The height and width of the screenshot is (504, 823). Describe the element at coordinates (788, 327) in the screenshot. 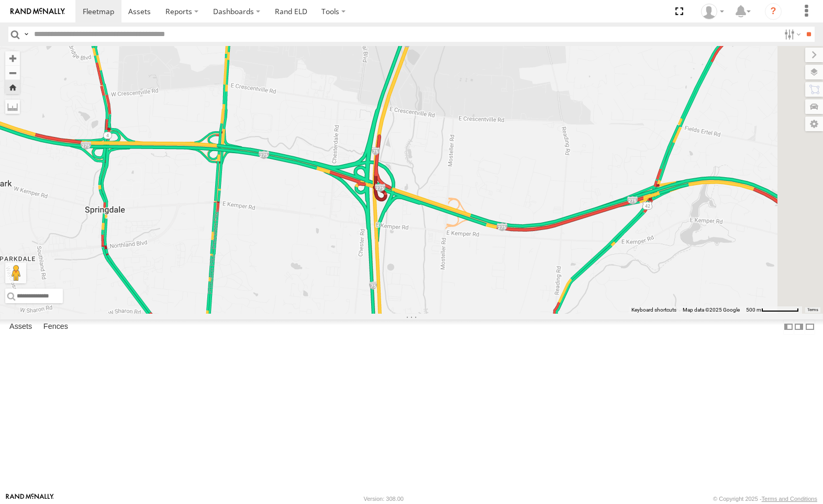

I see `label: Dock Summary Table to the Left` at that location.